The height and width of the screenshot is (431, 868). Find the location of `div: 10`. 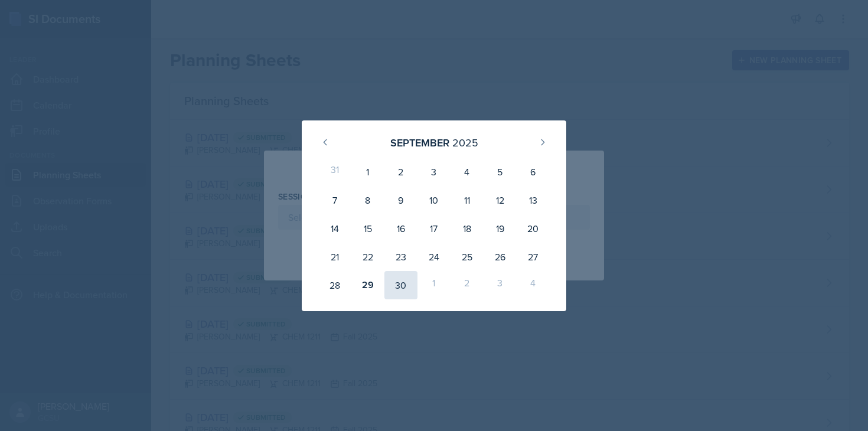

div: 10 is located at coordinates (434, 200).